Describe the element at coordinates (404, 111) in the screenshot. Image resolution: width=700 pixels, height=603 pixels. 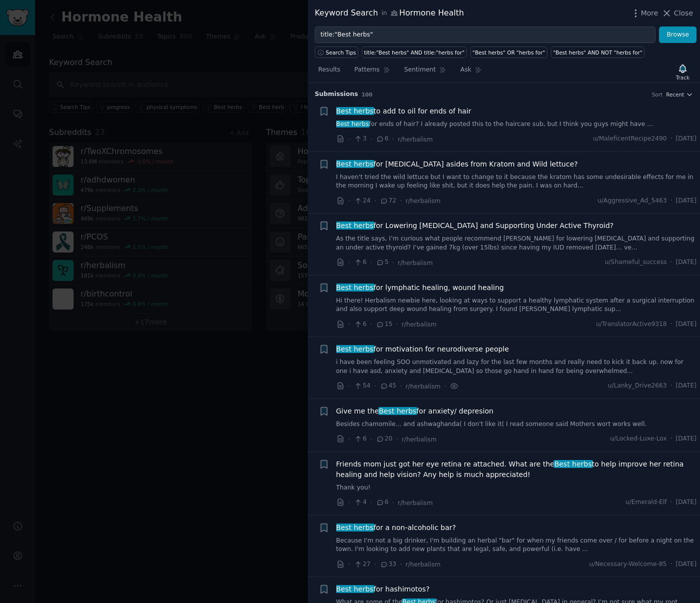
I see `a: Best herbsto add to oil for ends of hair` at that location.